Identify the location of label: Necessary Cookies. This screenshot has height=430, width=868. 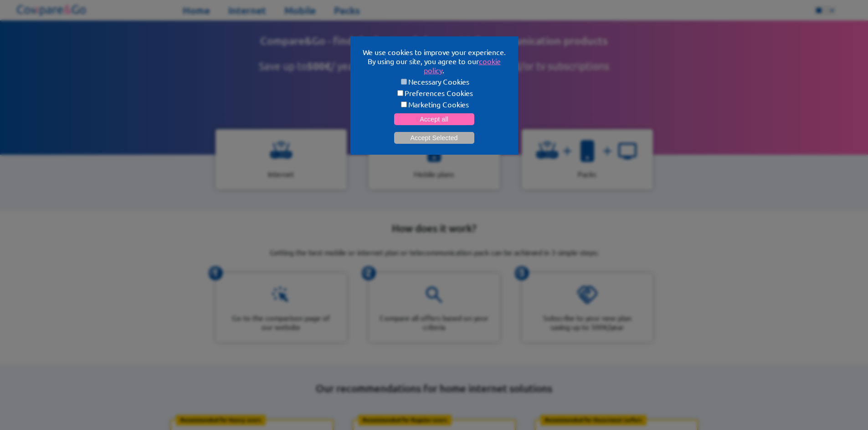
(434, 81).